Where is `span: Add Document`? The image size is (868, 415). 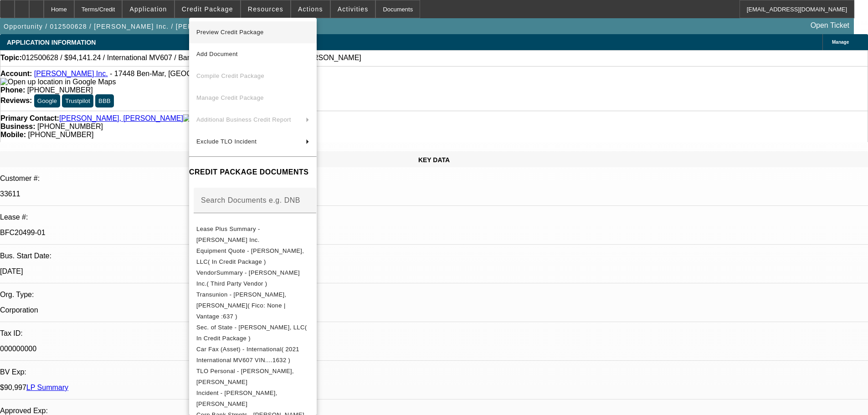
span: Add Document is located at coordinates (217, 54).